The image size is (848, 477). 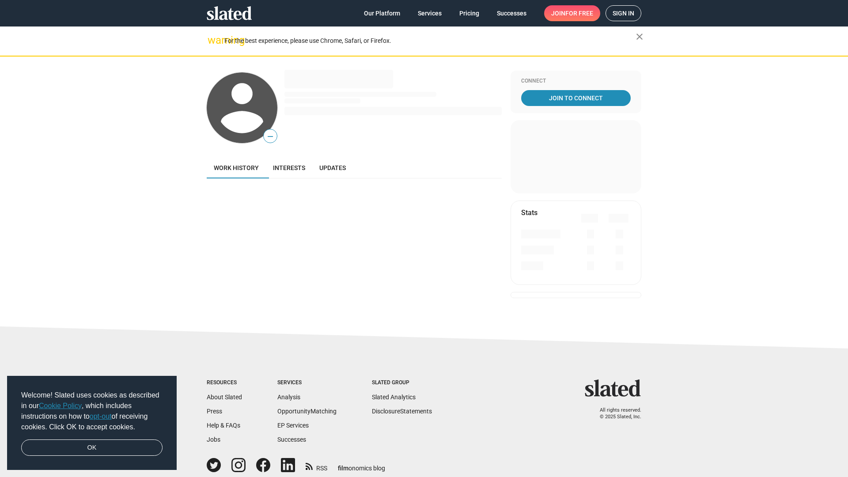 What do you see at coordinates (469, 13) in the screenshot?
I see `span: Pricing` at bounding box center [469, 13].